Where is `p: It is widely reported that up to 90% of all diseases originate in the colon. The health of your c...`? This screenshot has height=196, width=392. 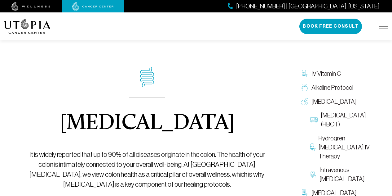
p: It is widely reported that up to 90% of all diseases originate in the colon. The health of your c... is located at coordinates (147, 169).